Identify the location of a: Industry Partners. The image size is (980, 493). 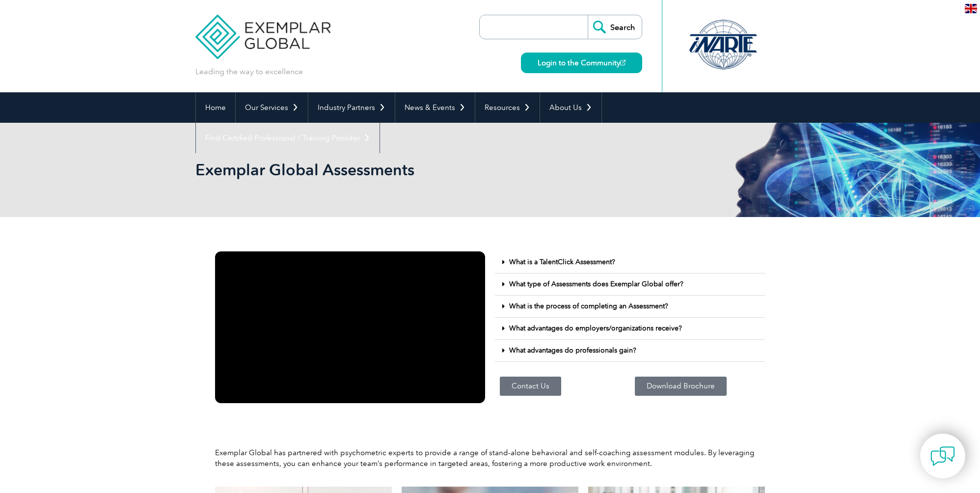
(352, 107).